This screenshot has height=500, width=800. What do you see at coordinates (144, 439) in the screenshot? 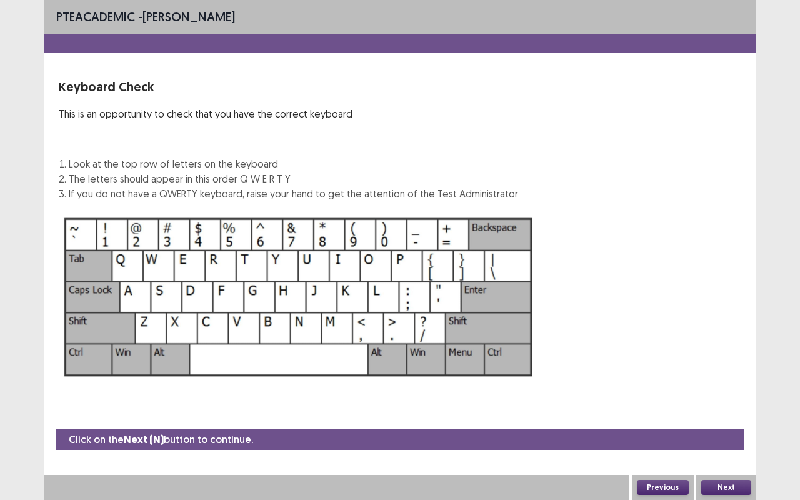
I see `strong: Next (N)` at bounding box center [144, 439].